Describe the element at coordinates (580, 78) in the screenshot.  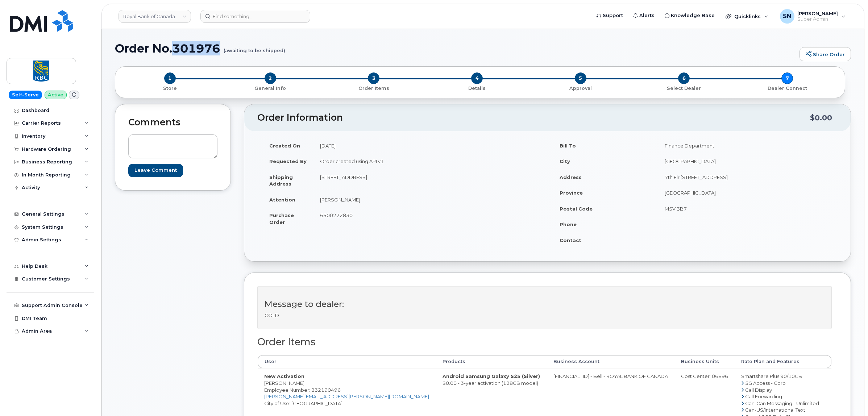
I see `span: 5` at that location.